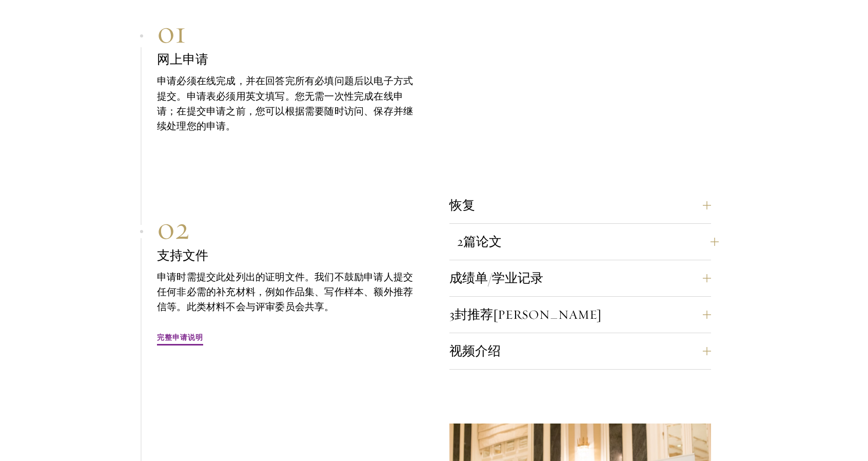 The height and width of the screenshot is (461, 868). What do you see at coordinates (183, 255) in the screenshot?
I see `font: 支持文件` at bounding box center [183, 255].